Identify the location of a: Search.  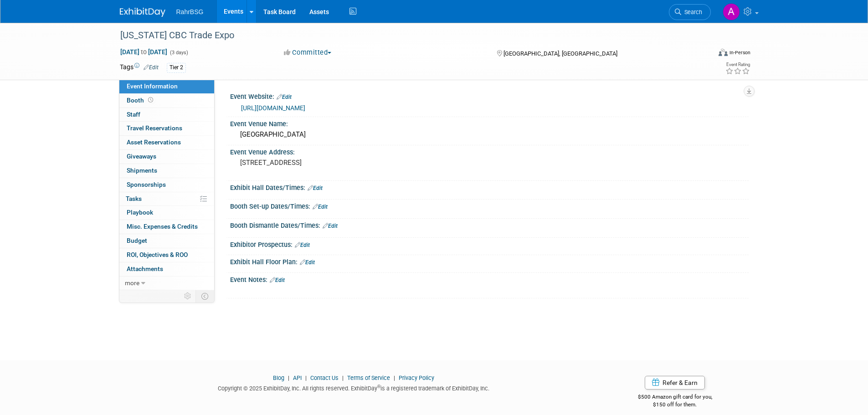
(690, 12).